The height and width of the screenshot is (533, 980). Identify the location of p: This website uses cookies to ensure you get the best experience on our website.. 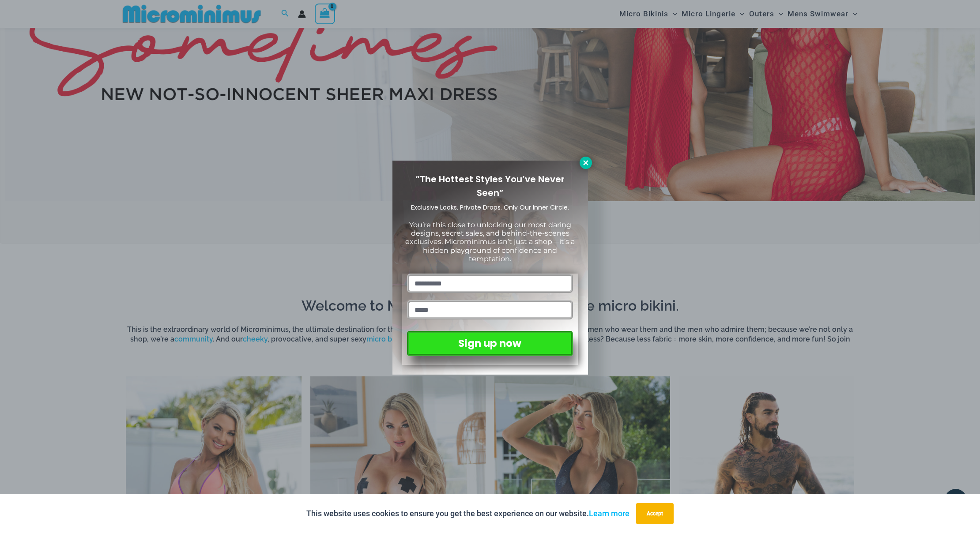
(468, 514).